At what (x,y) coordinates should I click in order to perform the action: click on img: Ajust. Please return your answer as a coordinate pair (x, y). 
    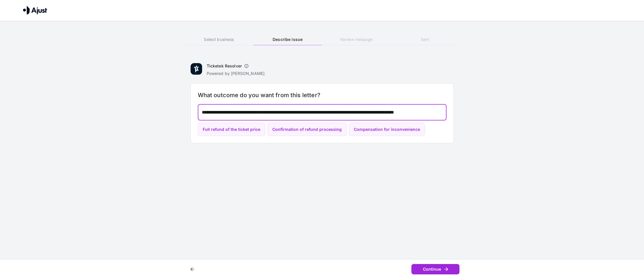
    Looking at the image, I should click on (35, 10).